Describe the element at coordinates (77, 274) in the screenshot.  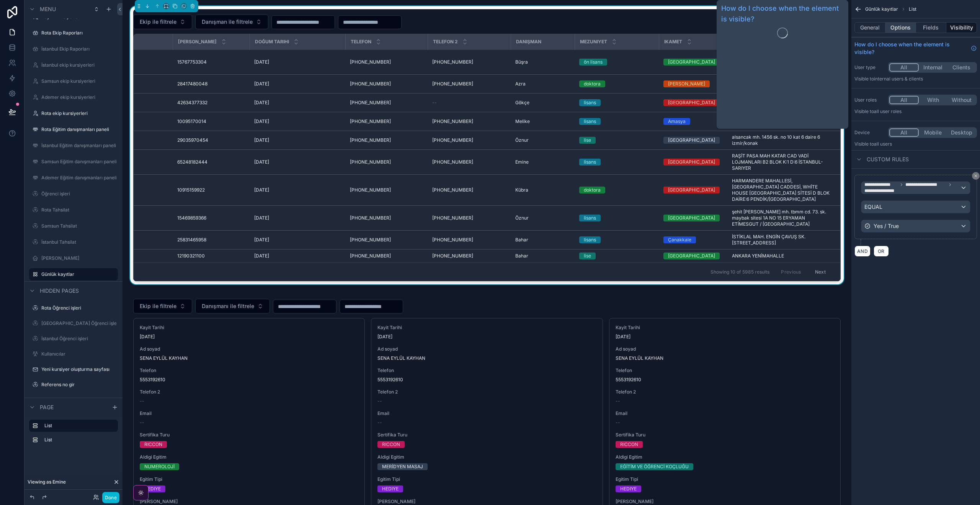
I see `a: Günlük kayıtlar` at that location.